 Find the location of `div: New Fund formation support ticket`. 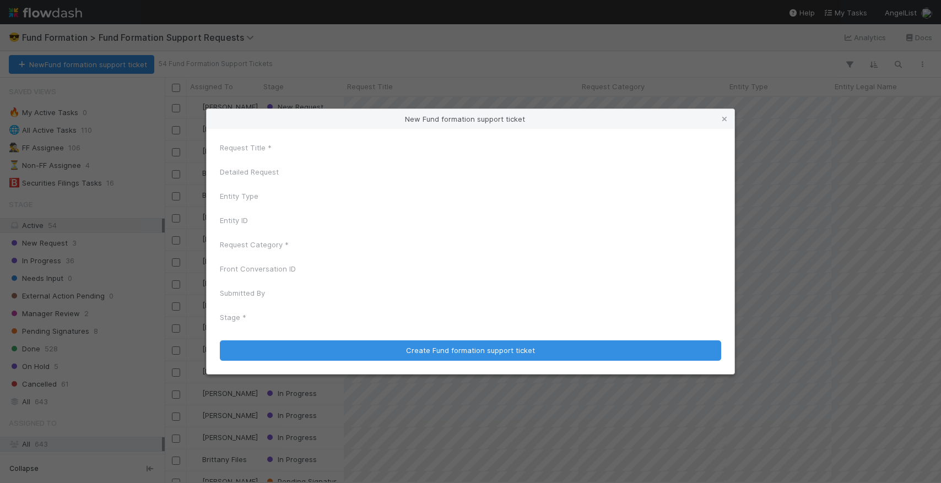

div: New Fund formation support ticket is located at coordinates (471, 119).